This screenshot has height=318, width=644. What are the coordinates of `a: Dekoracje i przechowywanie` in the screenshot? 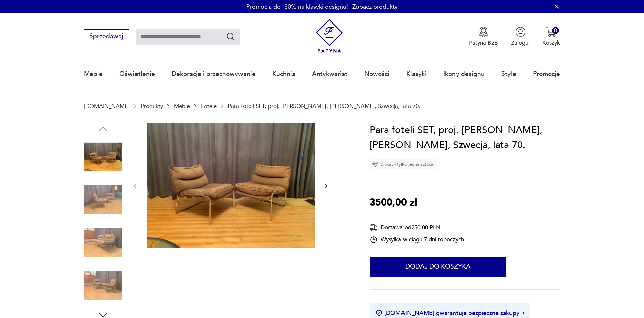 It's located at (214, 74).